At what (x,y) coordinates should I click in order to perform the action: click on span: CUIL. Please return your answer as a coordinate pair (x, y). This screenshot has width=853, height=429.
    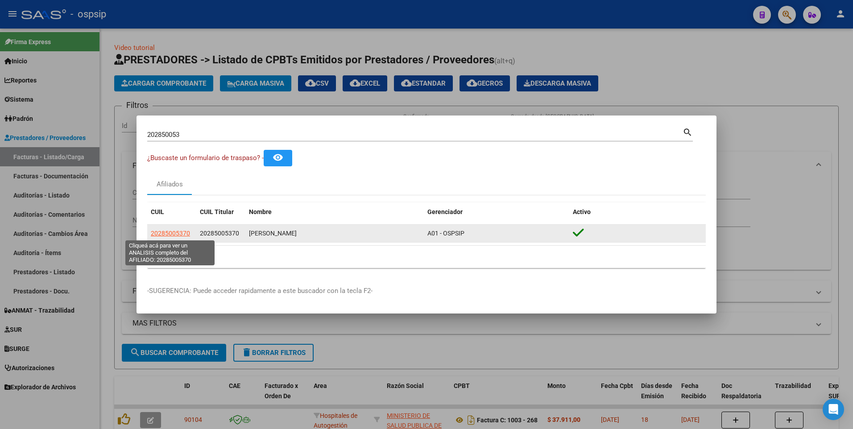
    Looking at the image, I should click on (158, 212).